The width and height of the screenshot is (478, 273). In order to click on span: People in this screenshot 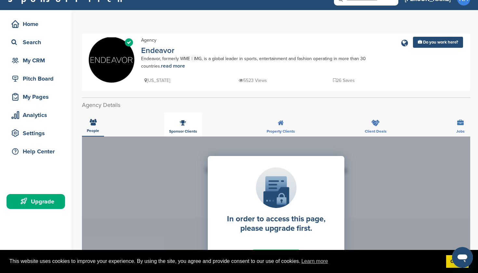, I will do `click(93, 131)`.